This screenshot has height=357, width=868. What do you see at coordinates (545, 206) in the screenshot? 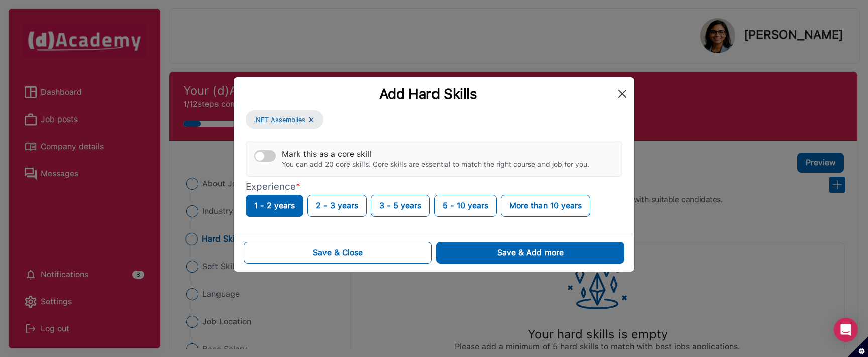
I see `button: More than 10 years` at bounding box center [545, 206].